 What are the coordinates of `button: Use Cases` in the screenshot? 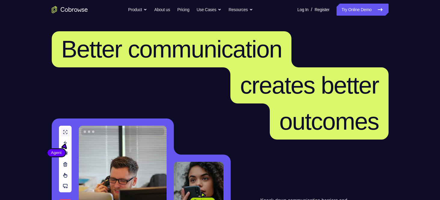 It's located at (209, 10).